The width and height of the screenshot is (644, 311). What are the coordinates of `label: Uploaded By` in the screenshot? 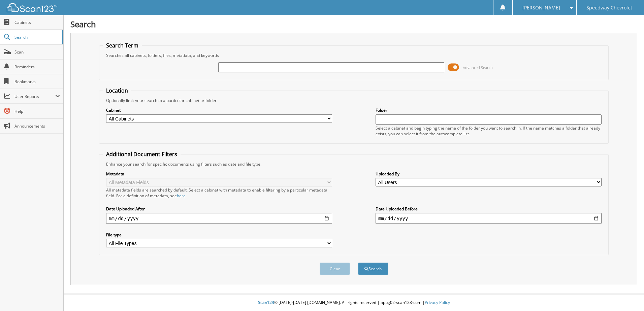 It's located at (488, 174).